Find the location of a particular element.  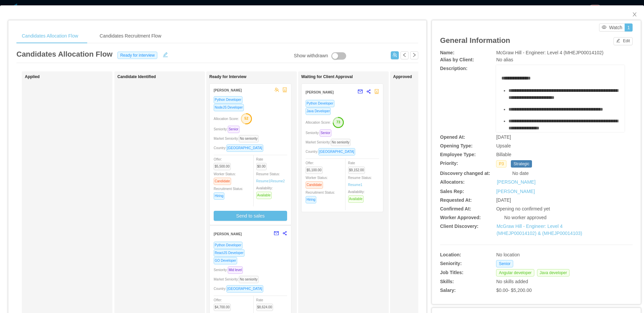

b: Sales Rep: is located at coordinates (452, 192).